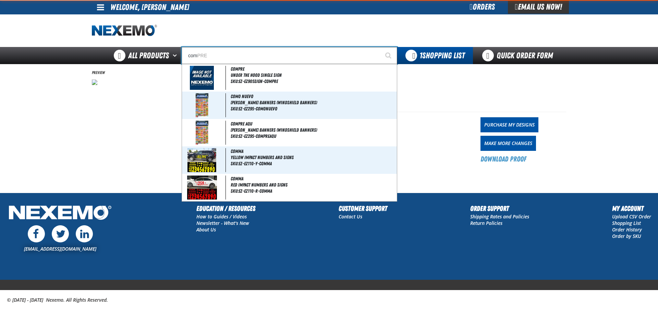 Image resolution: width=658 pixels, height=324 pixels. I want to click on a: Return Policies, so click(486, 223).